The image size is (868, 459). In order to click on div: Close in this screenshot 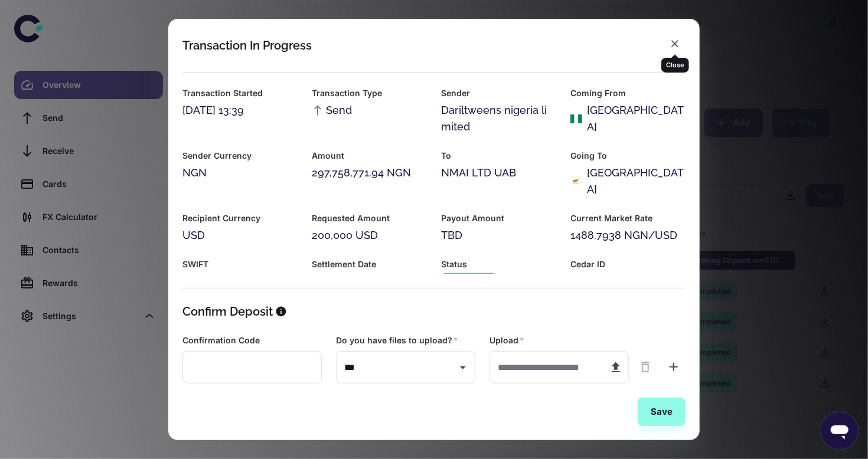, I will do `click(675, 65)`.